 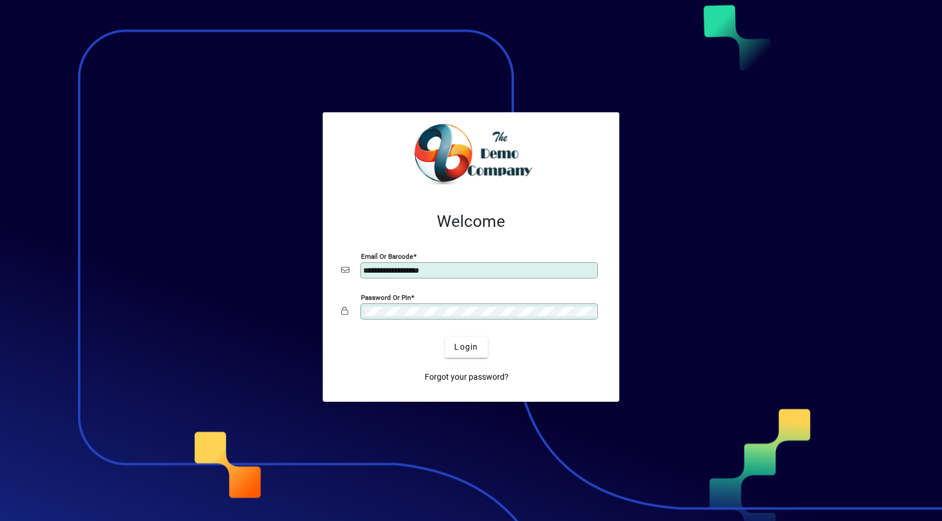 What do you see at coordinates (466, 347) in the screenshot?
I see `button: Login` at bounding box center [466, 347].